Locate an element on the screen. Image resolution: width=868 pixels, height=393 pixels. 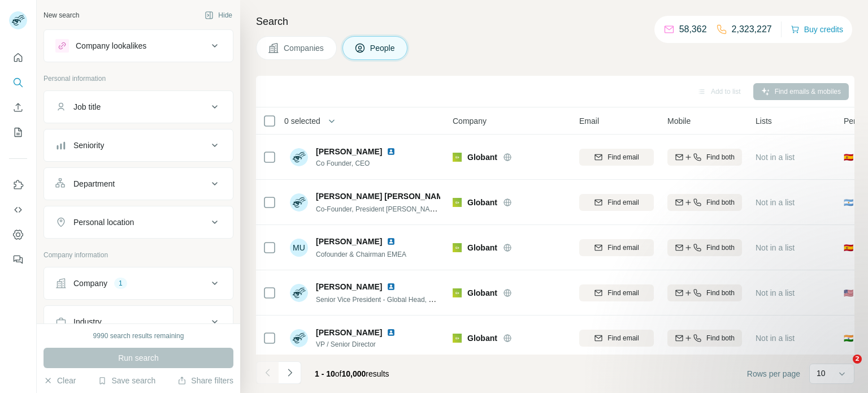
button: Personal location is located at coordinates (138, 222).